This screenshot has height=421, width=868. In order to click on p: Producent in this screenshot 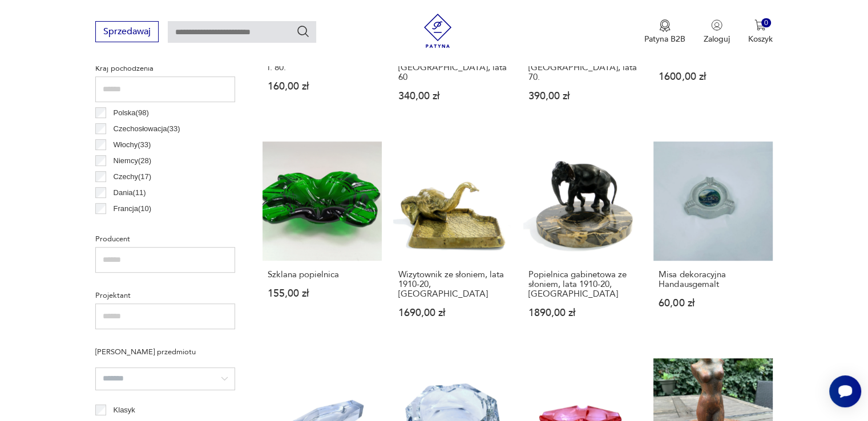, I will do `click(165, 239)`.